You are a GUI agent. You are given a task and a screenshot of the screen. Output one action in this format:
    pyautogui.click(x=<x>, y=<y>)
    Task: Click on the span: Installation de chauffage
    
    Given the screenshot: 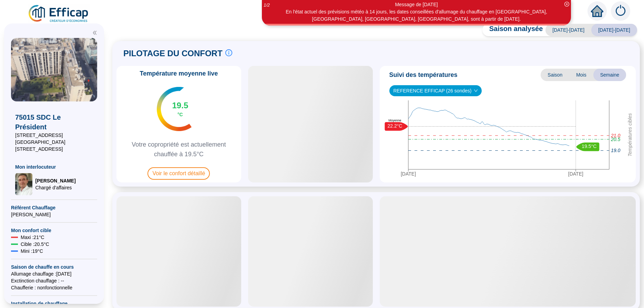 What is the action you would take?
    pyautogui.click(x=54, y=303)
    